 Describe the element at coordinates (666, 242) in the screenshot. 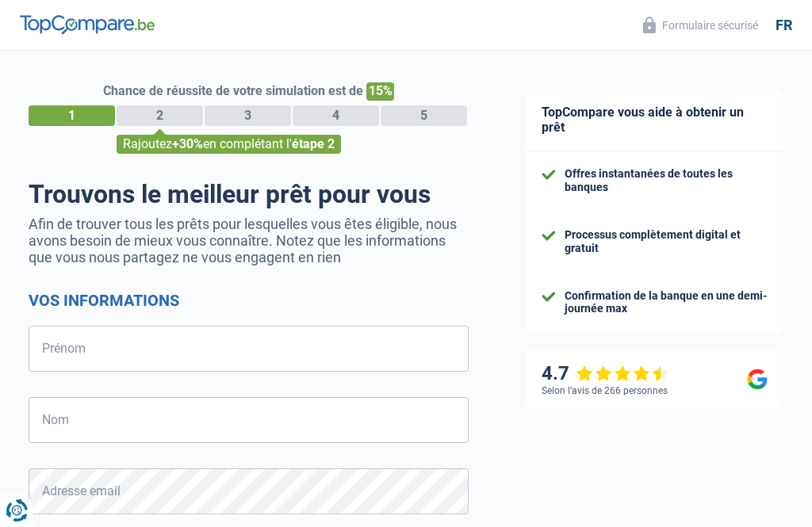

I see `div: Processus complètement digital et gratuit` at that location.